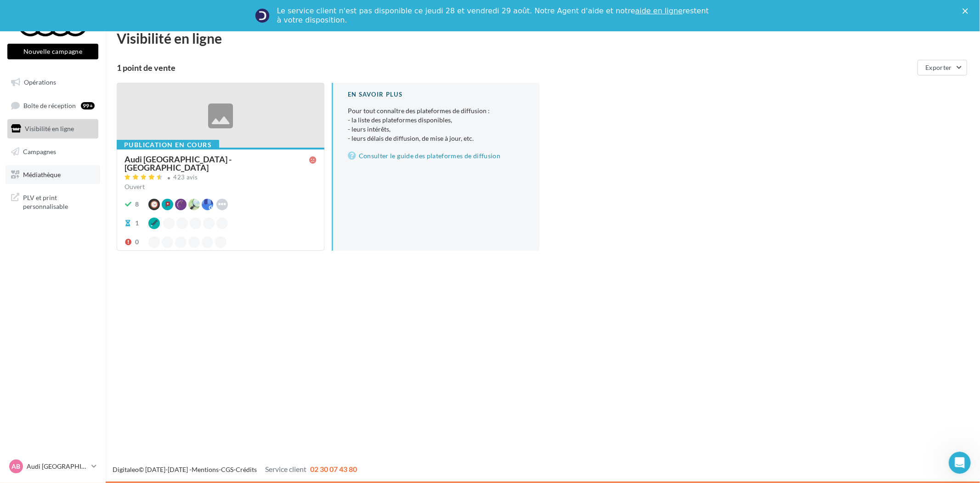 The width and height of the screenshot is (980, 483). What do you see at coordinates (939, 67) in the screenshot?
I see `span: Exporter` at bounding box center [939, 67].